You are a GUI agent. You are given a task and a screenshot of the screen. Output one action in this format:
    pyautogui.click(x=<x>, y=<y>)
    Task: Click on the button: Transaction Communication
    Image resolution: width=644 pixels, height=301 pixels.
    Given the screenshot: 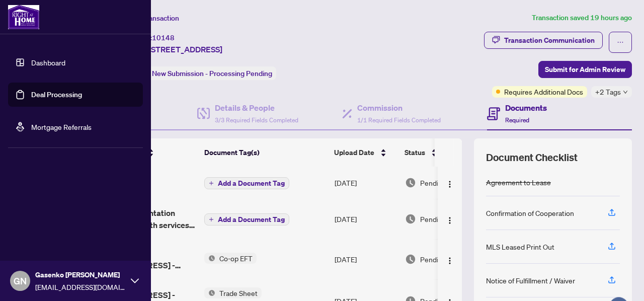 What is the action you would take?
    pyautogui.click(x=544, y=40)
    